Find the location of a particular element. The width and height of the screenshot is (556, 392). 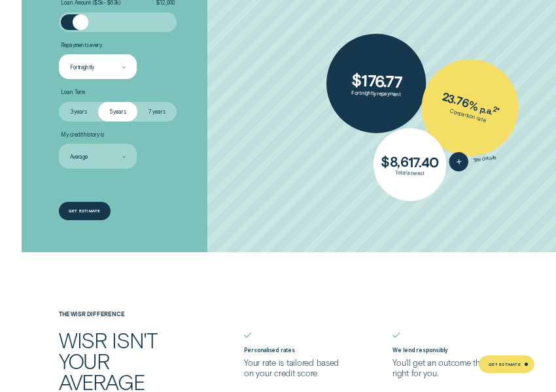

p: You'll get an outcome that's right for you. is located at coordinates (445, 368).